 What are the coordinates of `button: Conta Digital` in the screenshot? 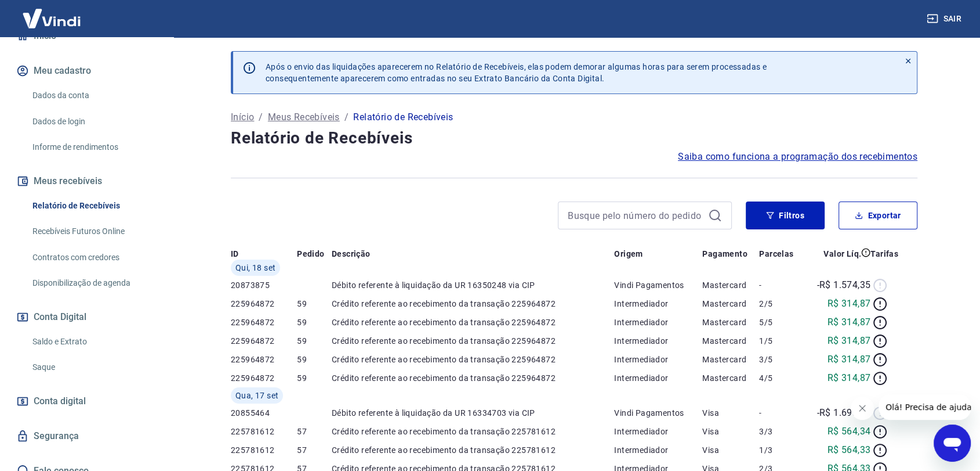 It's located at (87, 317).